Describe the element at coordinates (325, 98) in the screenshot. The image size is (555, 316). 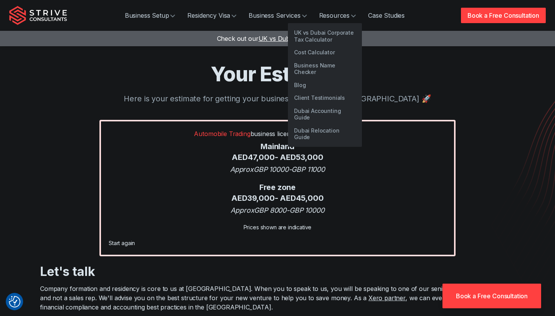
I see `a: Client Testimonials` at that location.